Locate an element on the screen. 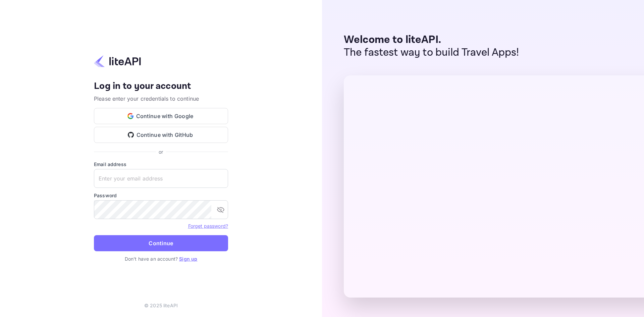  p: Don't have an account? is located at coordinates (161, 258).